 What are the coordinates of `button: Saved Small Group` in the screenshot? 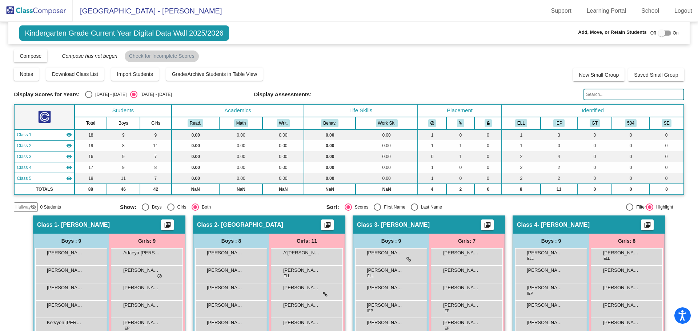 It's located at (656, 75).